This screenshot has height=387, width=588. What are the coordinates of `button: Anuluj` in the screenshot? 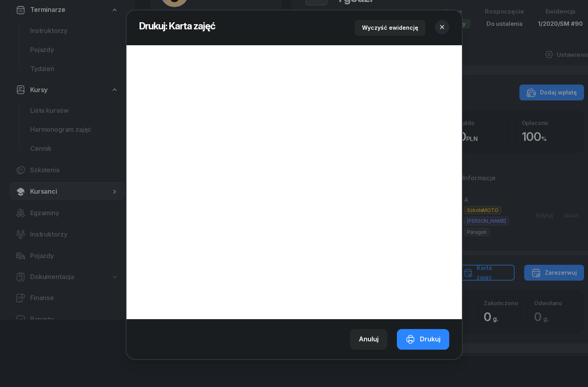 It's located at (369, 339).